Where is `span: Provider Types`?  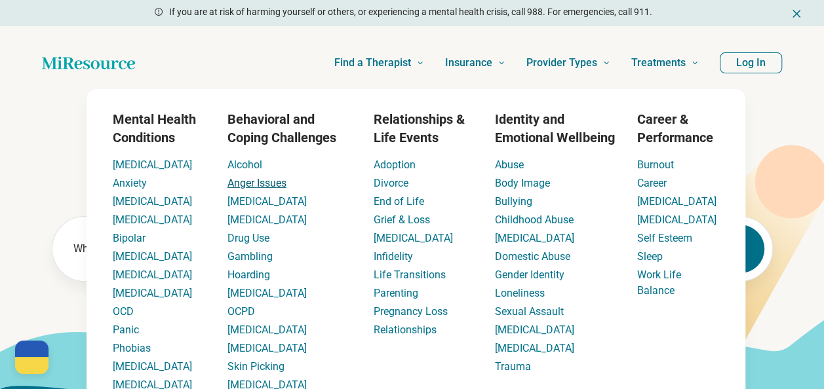 span: Provider Types is located at coordinates (562, 63).